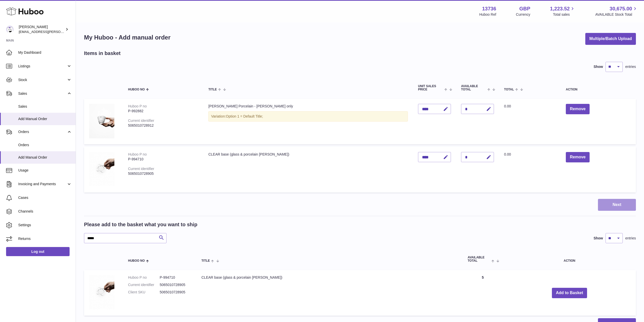 The image size is (644, 322). Describe the element at coordinates (431, 88) in the screenshot. I see `span: Unit Sales Price` at that location.